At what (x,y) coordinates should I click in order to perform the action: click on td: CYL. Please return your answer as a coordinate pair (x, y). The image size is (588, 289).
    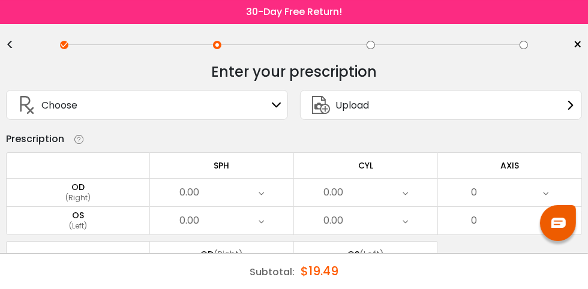
    Looking at the image, I should click on (366, 165).